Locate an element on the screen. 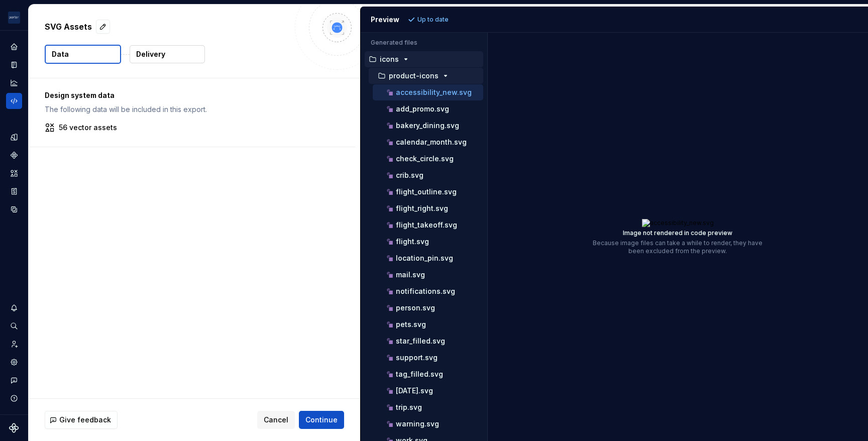  a: Invite team is located at coordinates (14, 344).